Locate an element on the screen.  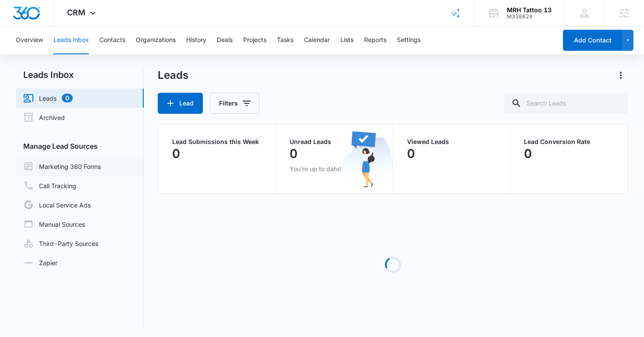
button: Add Contact is located at coordinates (592, 40).